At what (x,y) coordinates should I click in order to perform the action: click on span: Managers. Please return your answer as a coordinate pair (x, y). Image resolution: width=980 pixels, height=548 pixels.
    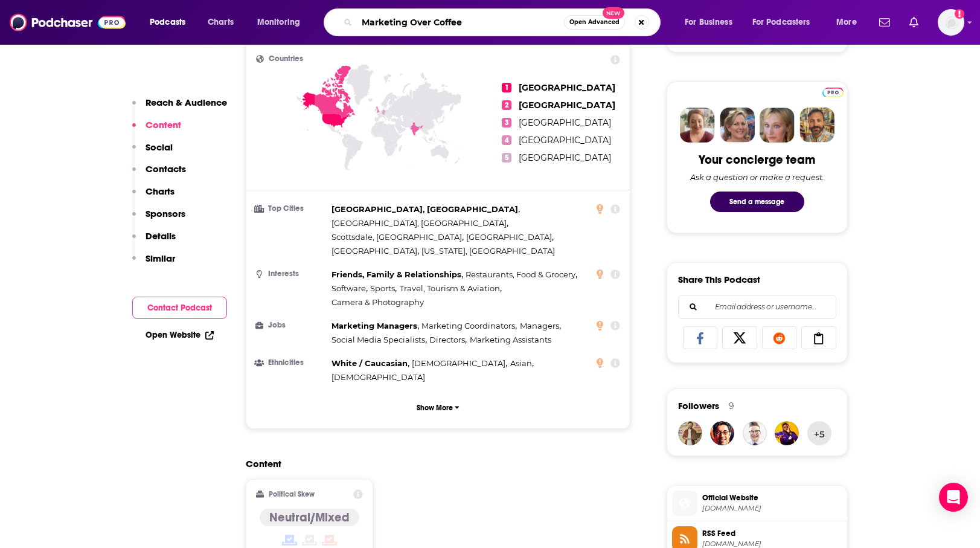
    Looking at the image, I should click on (539, 326).